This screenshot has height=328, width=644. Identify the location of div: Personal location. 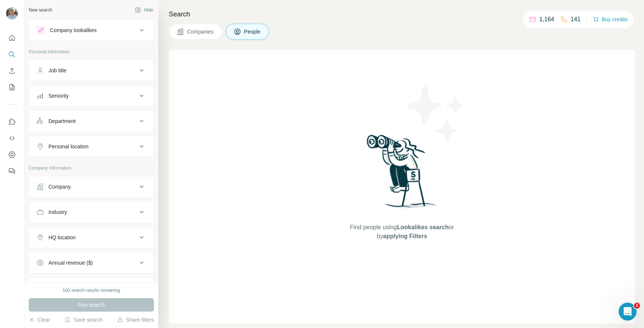
(68, 147).